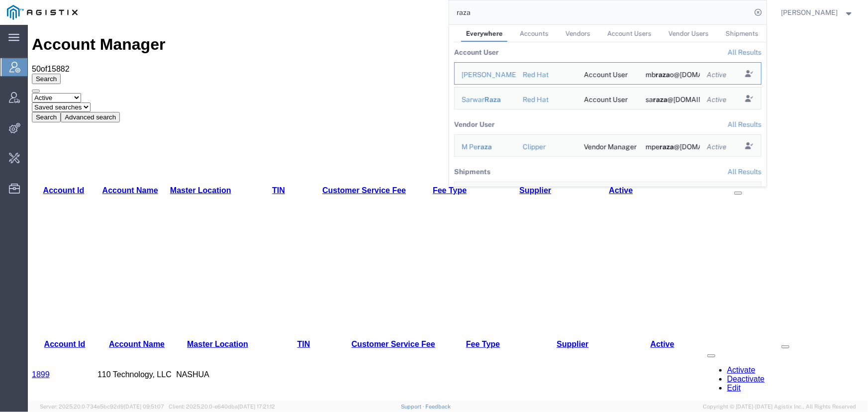 The height and width of the screenshot is (412, 868). What do you see at coordinates (222, 407) in the screenshot?
I see `span: Client: 2025.20.0-e640dba` at bounding box center [222, 407].